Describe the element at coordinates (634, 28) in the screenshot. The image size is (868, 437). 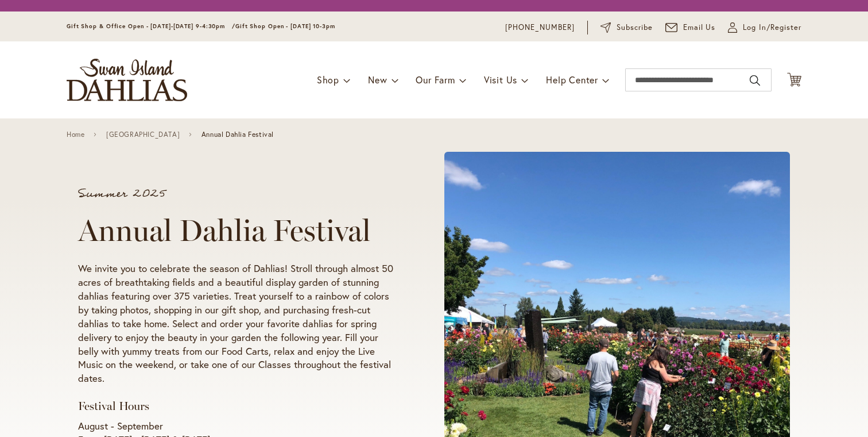
I see `span: Subscribe` at that location.